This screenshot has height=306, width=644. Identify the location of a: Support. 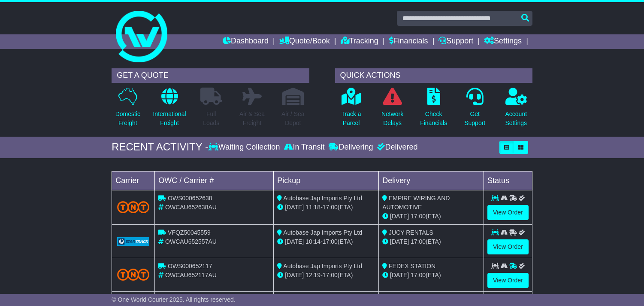
(455, 42).